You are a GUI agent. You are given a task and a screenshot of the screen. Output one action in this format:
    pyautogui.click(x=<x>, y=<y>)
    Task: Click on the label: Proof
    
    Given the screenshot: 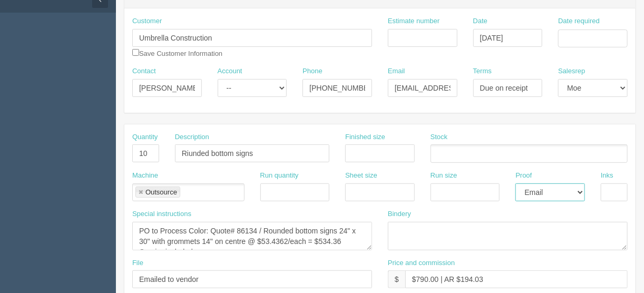 What is the action you would take?
    pyautogui.click(x=524, y=175)
    